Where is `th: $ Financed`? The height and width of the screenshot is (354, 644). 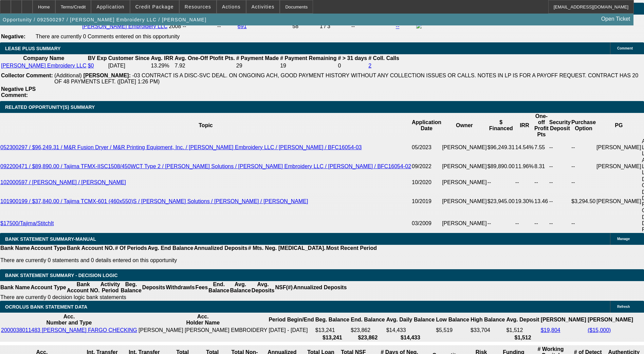 th: $ Financed is located at coordinates (501, 126).